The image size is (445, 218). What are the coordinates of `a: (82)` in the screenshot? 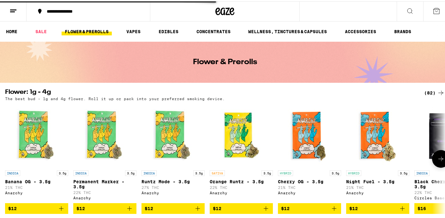 It's located at (434, 92).